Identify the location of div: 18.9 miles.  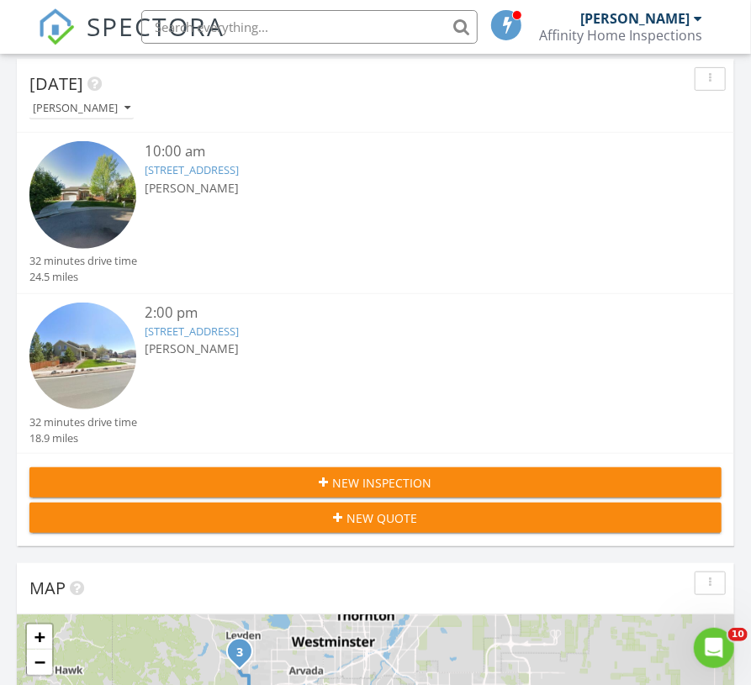
(83, 438).